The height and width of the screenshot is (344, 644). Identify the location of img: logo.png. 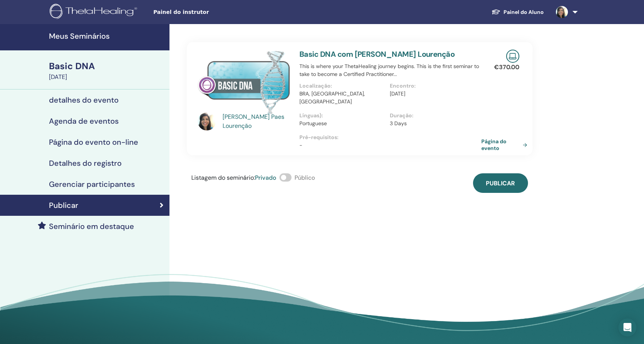
(94, 12).